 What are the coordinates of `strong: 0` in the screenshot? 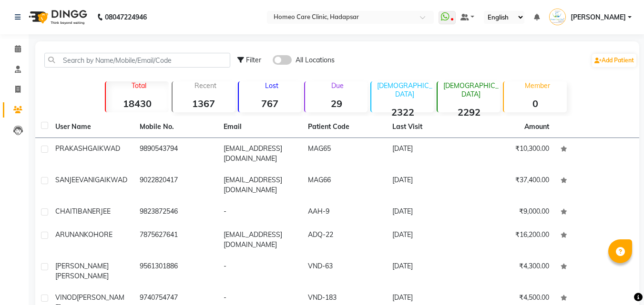 It's located at (535, 103).